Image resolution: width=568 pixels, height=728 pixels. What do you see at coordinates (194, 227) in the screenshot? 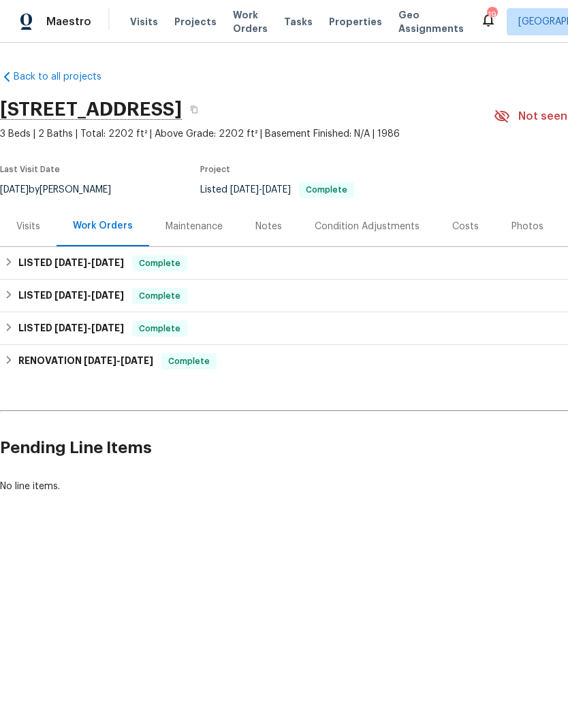
I see `div: Maintenance` at bounding box center [194, 227].